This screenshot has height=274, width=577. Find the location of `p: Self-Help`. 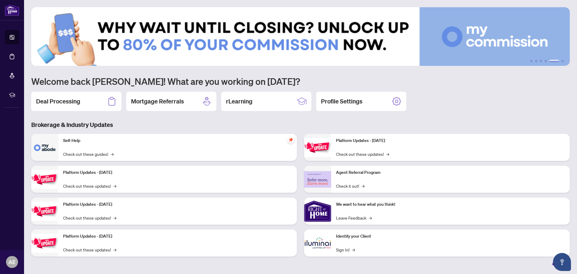

p: Self-Help is located at coordinates (177, 141).